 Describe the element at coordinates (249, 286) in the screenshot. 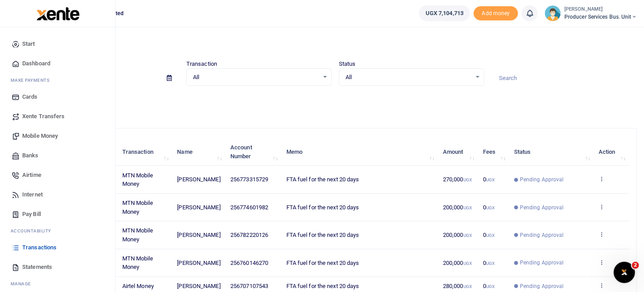

I see `span: 256707107543` at that location.